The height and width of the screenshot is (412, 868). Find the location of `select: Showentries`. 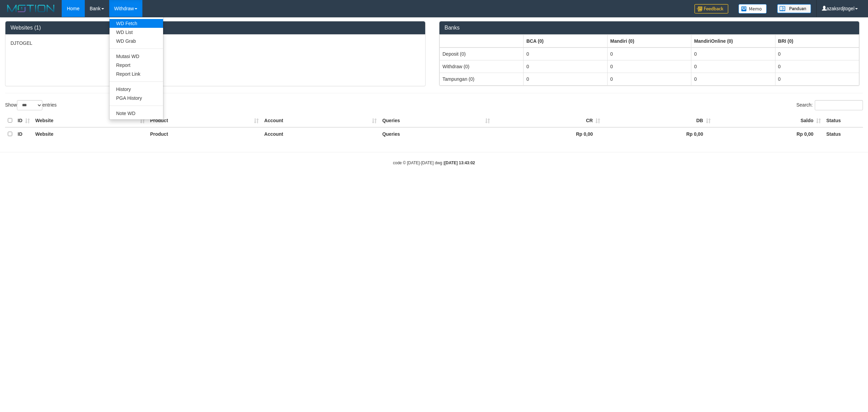

select: Showentries is located at coordinates (29, 105).